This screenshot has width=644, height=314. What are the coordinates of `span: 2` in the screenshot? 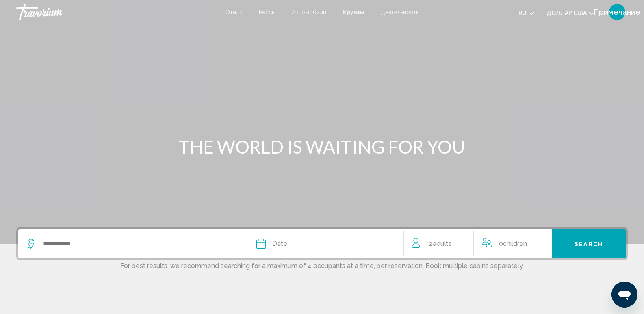 It's located at (440, 244).